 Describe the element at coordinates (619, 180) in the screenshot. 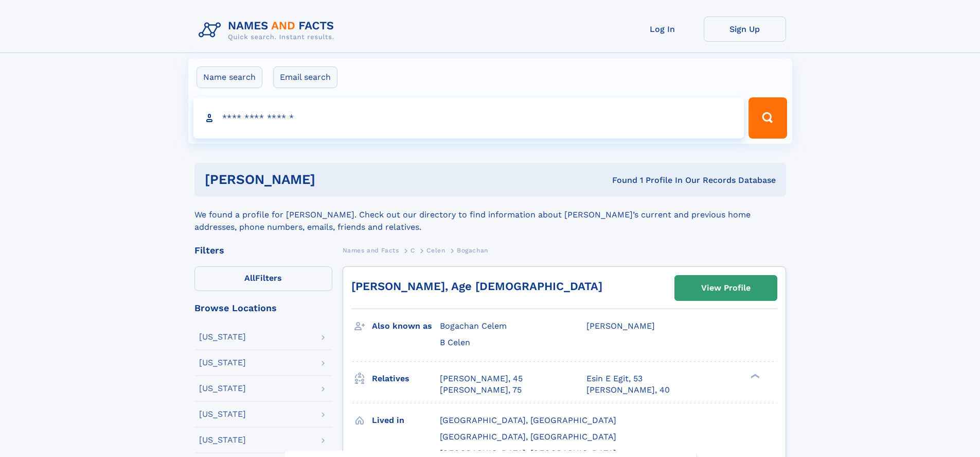

I see `div: Found 1 Profile In Our Records Database` at that location.